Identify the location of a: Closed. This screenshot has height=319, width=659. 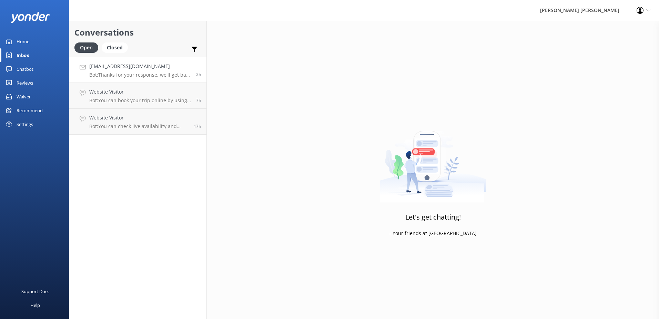
(117, 47).